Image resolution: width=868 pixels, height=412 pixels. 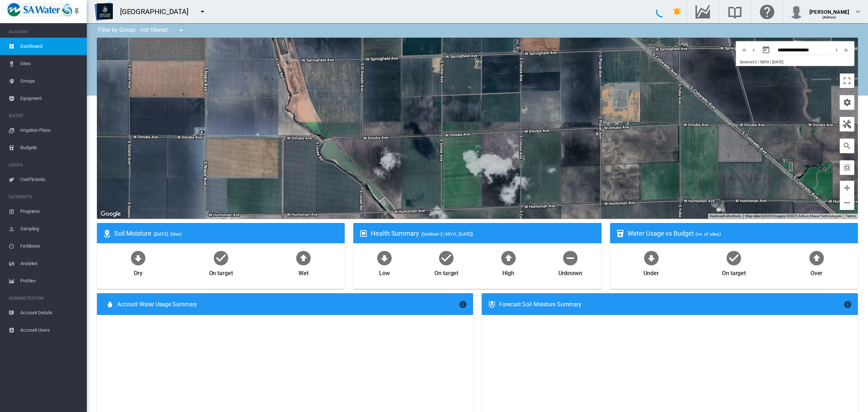 What do you see at coordinates (77, 12) in the screenshot?
I see `md-icon: icon-pin` at bounding box center [77, 12].